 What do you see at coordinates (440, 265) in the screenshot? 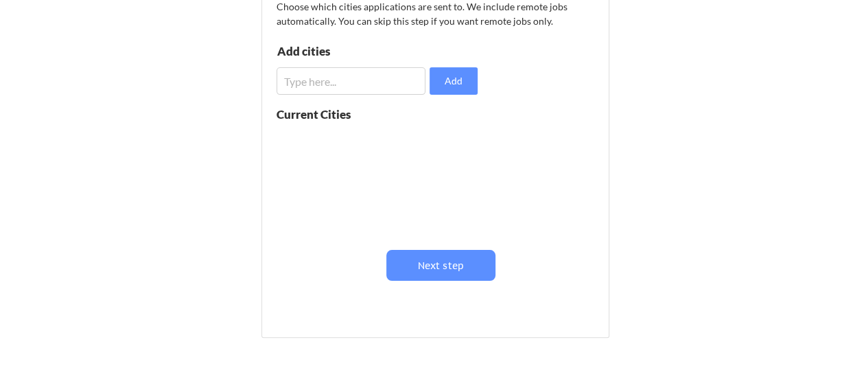
I see `button: Next step` at bounding box center [440, 265].